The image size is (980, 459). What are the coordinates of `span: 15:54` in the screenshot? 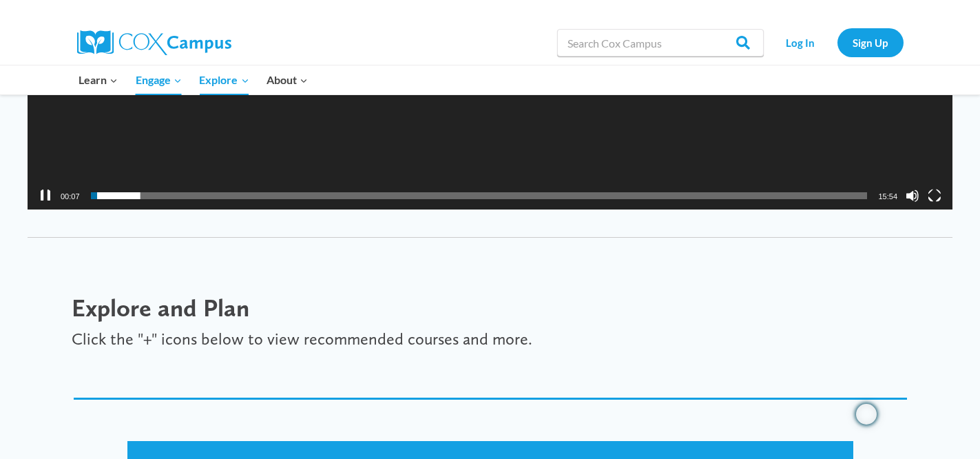 It's located at (888, 196).